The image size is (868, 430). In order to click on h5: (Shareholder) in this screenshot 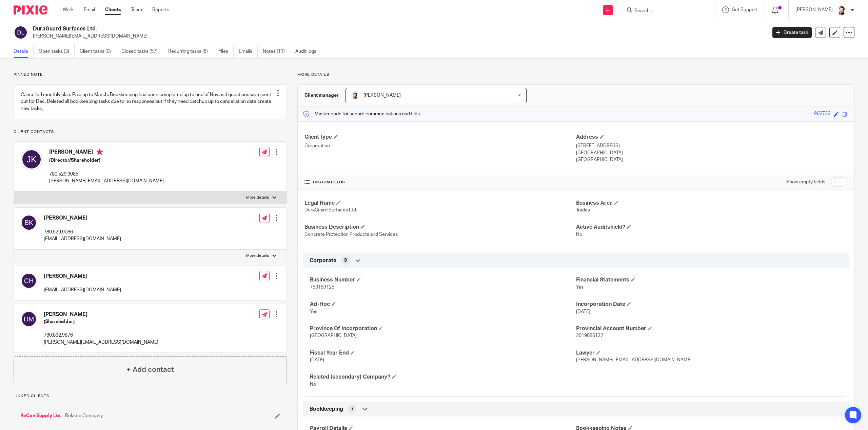, I will do `click(101, 322)`.